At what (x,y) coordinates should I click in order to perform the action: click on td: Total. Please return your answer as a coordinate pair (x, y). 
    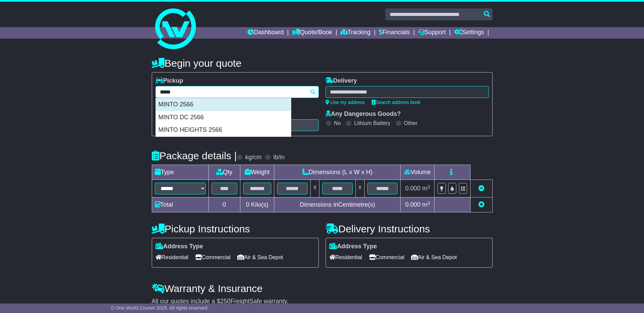
    Looking at the image, I should click on (180, 205).